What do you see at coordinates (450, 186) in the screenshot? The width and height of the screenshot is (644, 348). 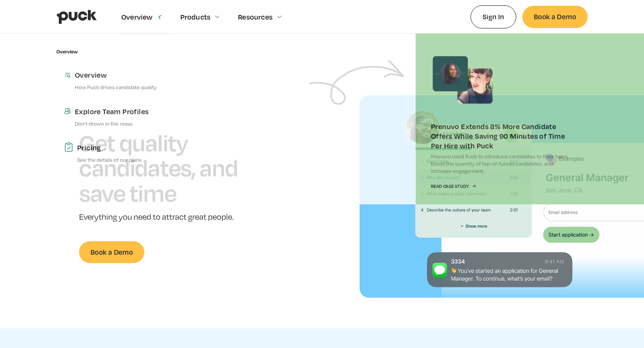 I see `div: Read Case Study` at bounding box center [450, 186].